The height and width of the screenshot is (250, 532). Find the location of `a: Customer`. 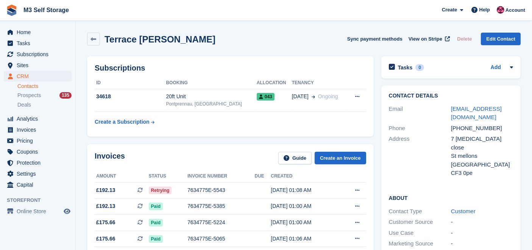

a: Customer is located at coordinates (463, 211).